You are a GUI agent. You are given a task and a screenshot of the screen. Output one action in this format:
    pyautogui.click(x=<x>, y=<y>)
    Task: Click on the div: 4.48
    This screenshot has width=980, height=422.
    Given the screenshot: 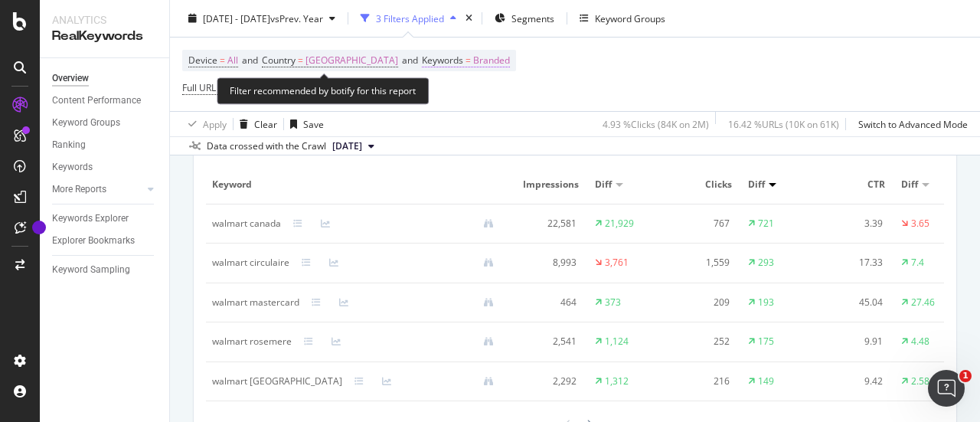 What is the action you would take?
    pyautogui.click(x=921, y=341)
    